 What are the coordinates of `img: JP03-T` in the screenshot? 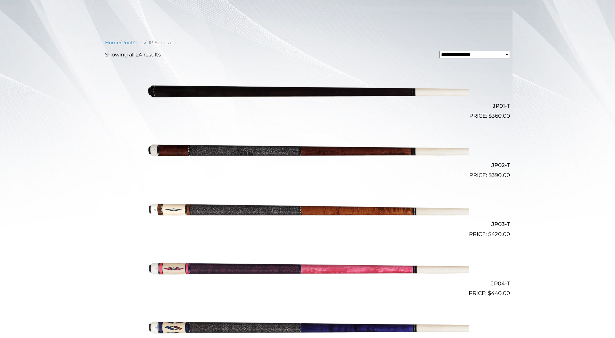 It's located at (308, 209).